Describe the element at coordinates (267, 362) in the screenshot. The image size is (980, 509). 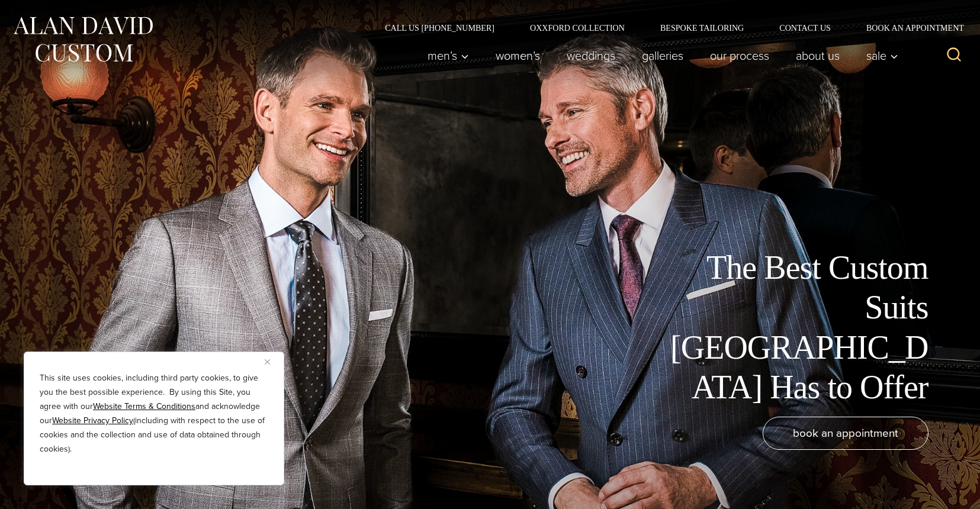
I see `img: Close` at that location.